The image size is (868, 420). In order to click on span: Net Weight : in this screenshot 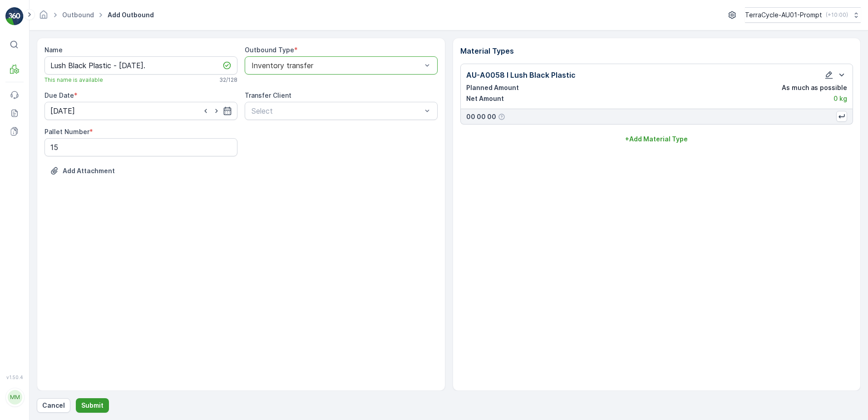, I will do `click(27, 183)`.